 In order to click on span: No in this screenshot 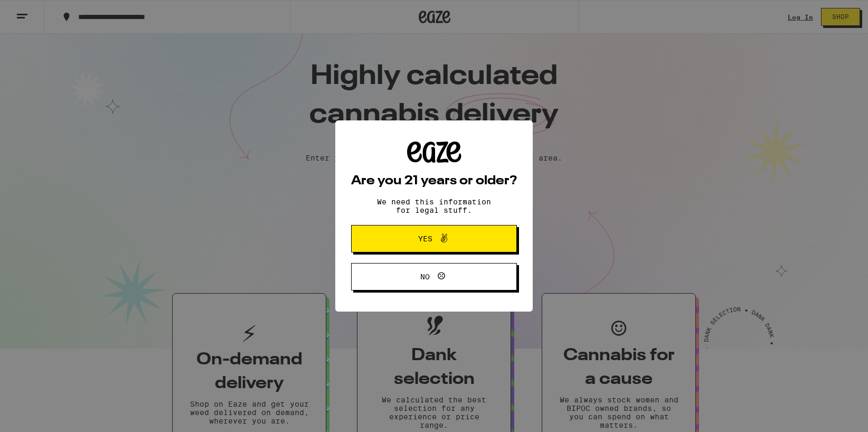, I will do `click(425, 277)`.